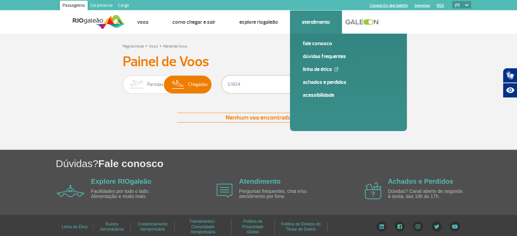 This screenshot has width=517, height=236. Describe the element at coordinates (348, 56) in the screenshot. I see `a: Dúvidas Frequentes` at that location.